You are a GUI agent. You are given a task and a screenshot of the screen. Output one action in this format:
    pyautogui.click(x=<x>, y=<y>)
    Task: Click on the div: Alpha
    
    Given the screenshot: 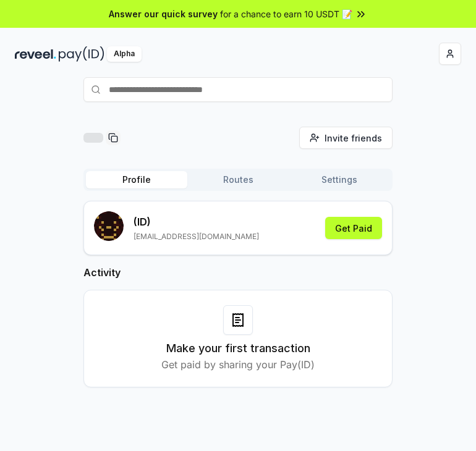 What is the action you would take?
    pyautogui.click(x=124, y=53)
    